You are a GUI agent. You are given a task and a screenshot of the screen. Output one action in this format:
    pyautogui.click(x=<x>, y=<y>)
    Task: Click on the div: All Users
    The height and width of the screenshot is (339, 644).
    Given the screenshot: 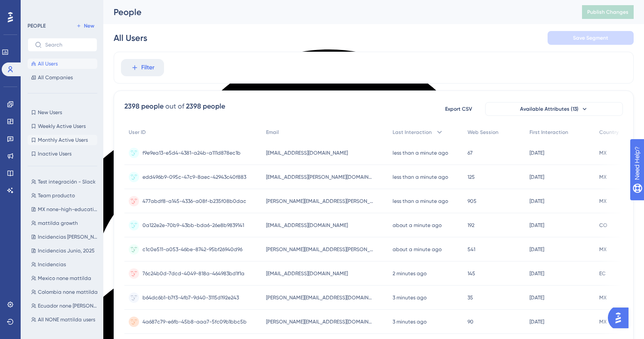 What is the action you would take?
    pyautogui.click(x=130, y=38)
    